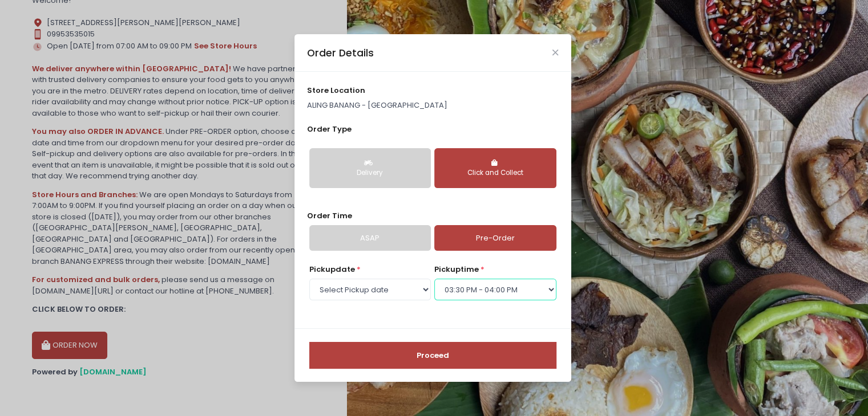  I want to click on a: ASAP, so click(369, 238).